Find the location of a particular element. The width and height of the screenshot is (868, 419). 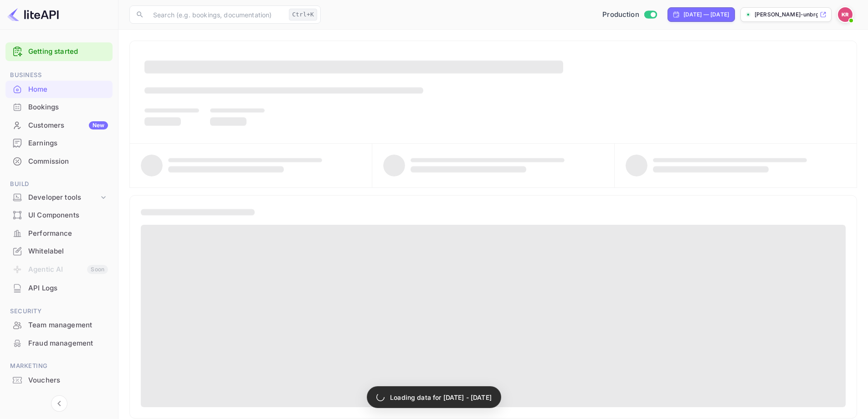

div: Getting started is located at coordinates (59, 51).